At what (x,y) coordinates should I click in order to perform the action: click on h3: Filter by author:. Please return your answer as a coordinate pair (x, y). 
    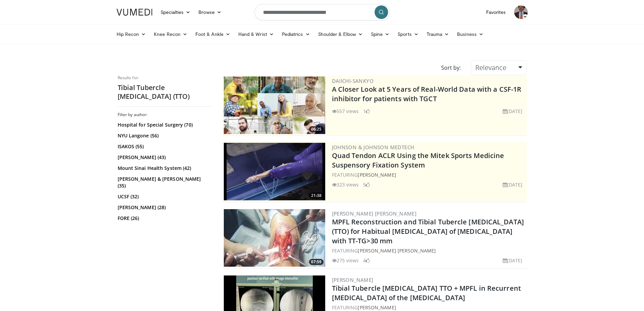
    Looking at the image, I should click on (165, 114).